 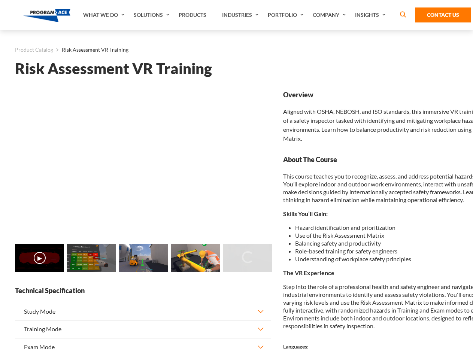 What do you see at coordinates (143, 290) in the screenshot?
I see `strong: Technical Specification` at bounding box center [143, 290].